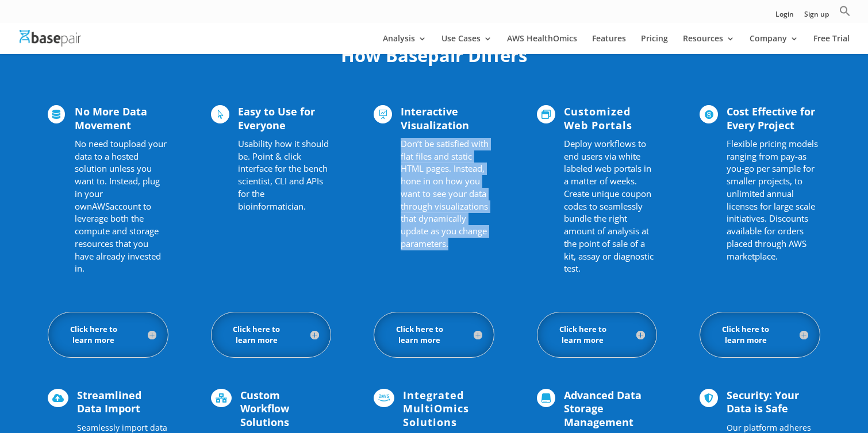  Describe the element at coordinates (709, 44) in the screenshot. I see `a: Resources` at that location.